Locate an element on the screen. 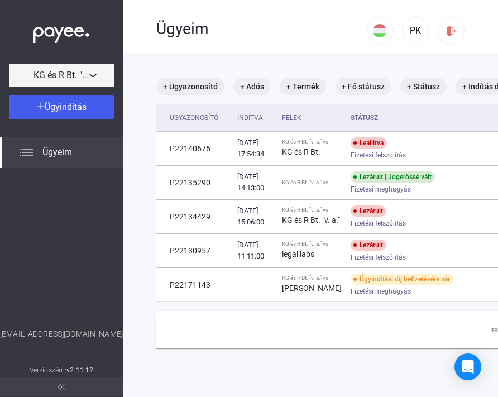 The width and height of the screenshot is (498, 397). button: HU is located at coordinates (379, 31).